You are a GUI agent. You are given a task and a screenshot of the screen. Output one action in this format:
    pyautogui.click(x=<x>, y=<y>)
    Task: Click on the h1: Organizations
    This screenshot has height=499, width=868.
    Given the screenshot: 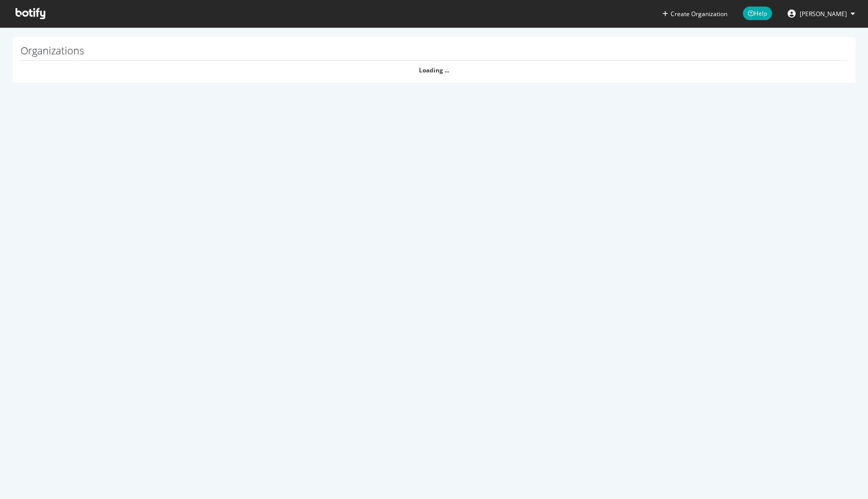 What is the action you would take?
    pyautogui.click(x=434, y=53)
    